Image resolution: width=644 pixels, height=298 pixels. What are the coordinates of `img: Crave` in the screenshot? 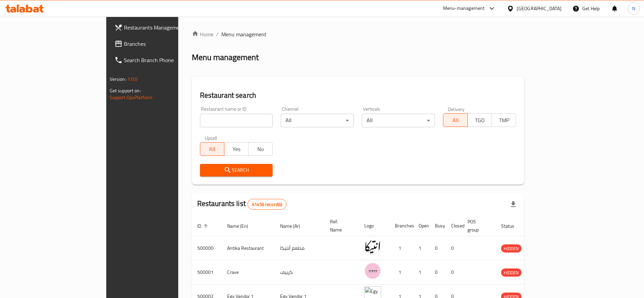 It's located at (373, 271).